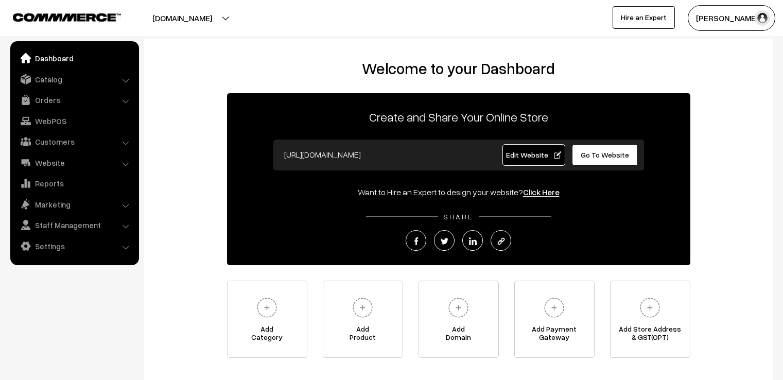 The height and width of the screenshot is (380, 783). What do you see at coordinates (459, 117) in the screenshot?
I see `p: Create and Share Your Online Store` at bounding box center [459, 117].